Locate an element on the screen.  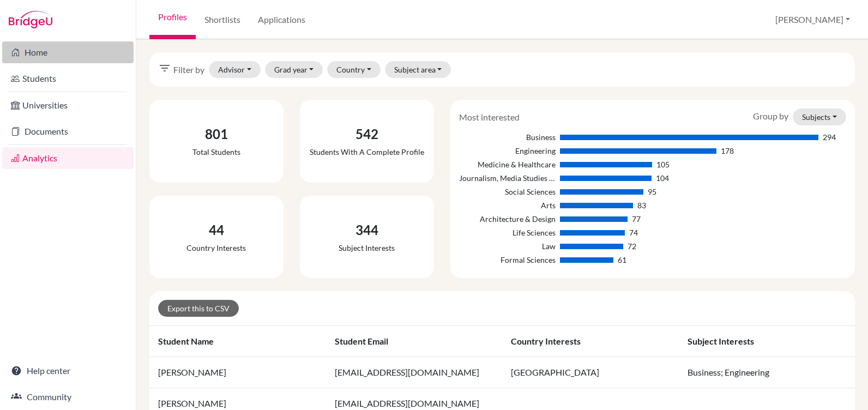
div: 72 is located at coordinates (632, 246).